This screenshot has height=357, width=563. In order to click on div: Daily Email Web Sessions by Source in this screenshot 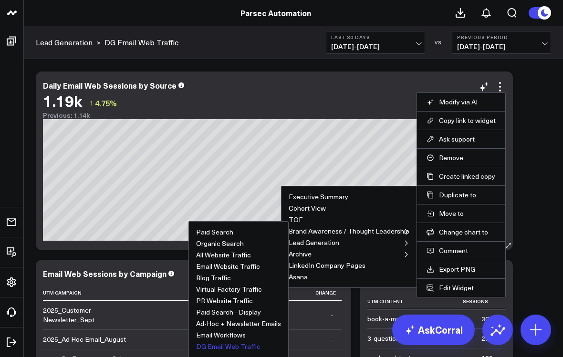, I will do `click(110, 85)`.